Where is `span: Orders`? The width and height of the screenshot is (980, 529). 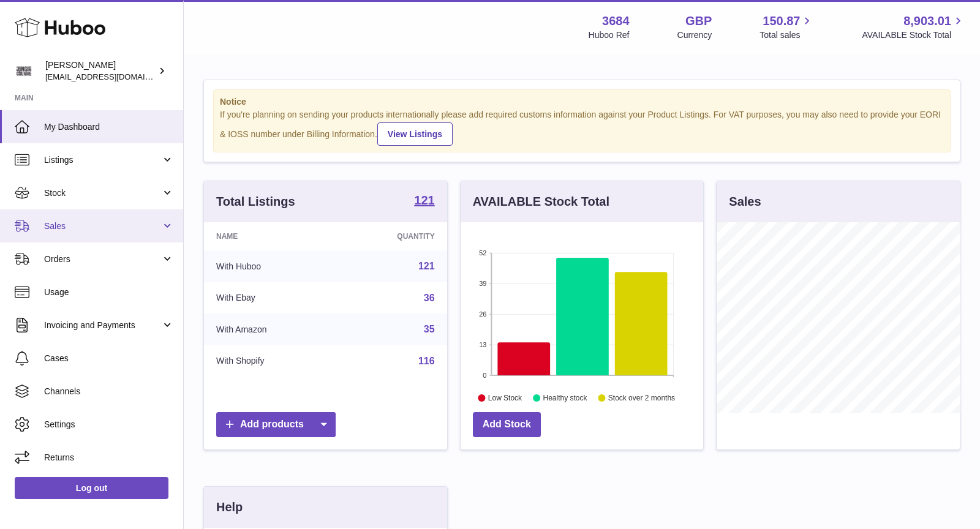
span: Orders is located at coordinates (103, 259).